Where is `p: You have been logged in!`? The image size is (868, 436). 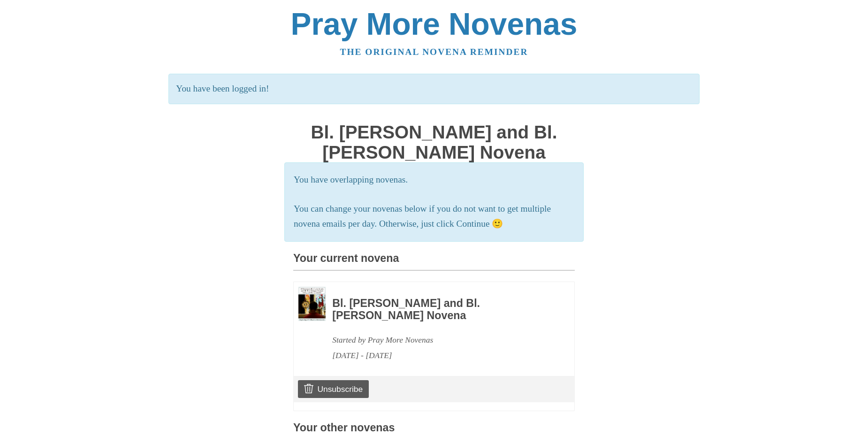
p: You have been logged in! is located at coordinates (434, 88).